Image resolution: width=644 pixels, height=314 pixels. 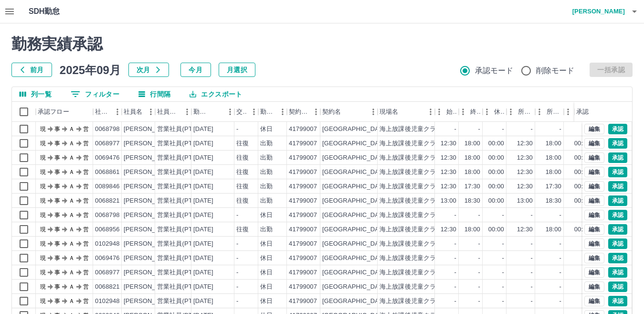 I want to click on div: 現場名, so click(x=388, y=111).